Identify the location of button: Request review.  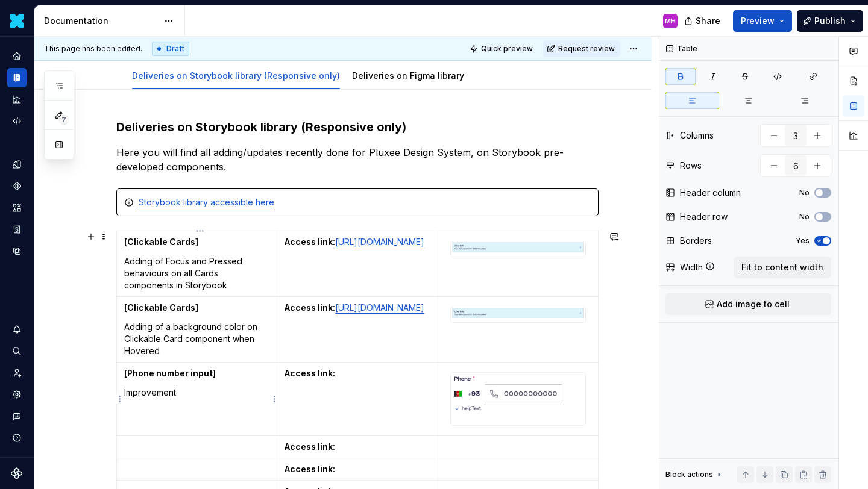
(582, 49).